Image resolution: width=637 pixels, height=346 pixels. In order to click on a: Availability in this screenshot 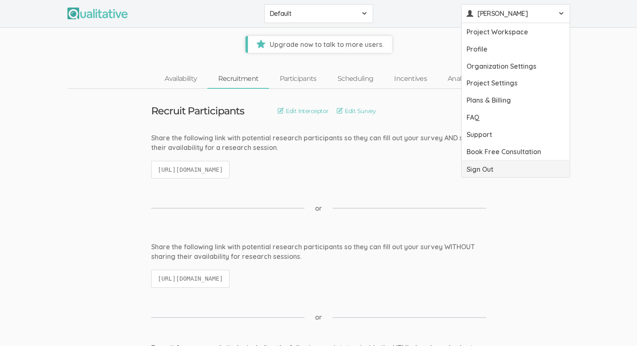, I will do `click(181, 79)`.